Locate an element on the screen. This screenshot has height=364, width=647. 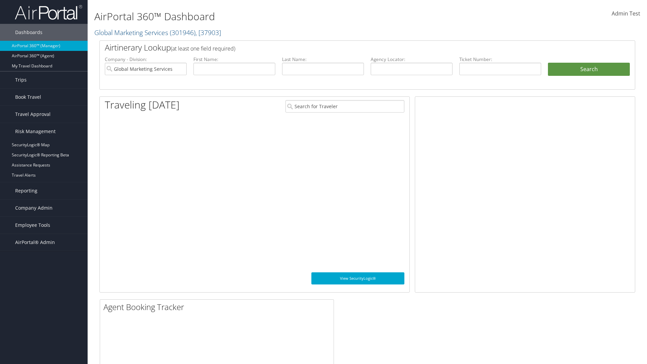
a: View SecurityLogic® is located at coordinates (358, 278).